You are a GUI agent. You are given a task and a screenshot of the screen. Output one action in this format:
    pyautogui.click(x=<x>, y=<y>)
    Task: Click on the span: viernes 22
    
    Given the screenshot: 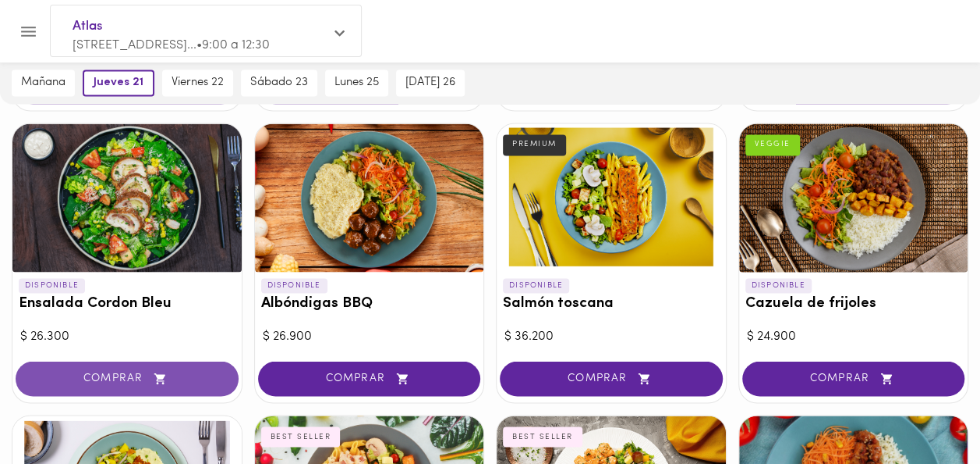 What is the action you would take?
    pyautogui.click(x=197, y=82)
    